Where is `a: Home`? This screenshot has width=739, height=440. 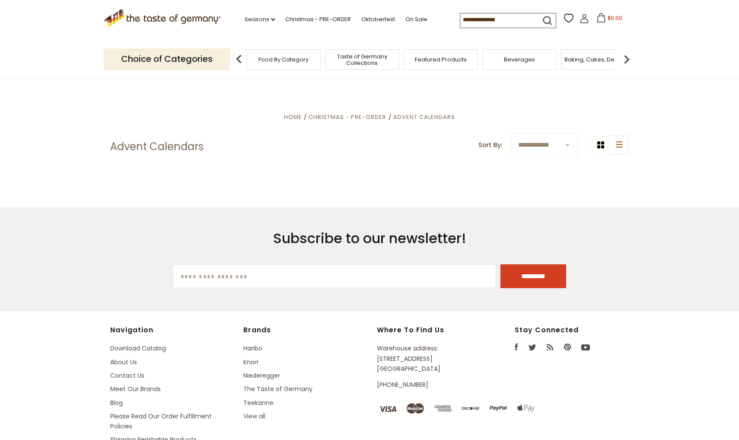
a: Home is located at coordinates (293, 117).